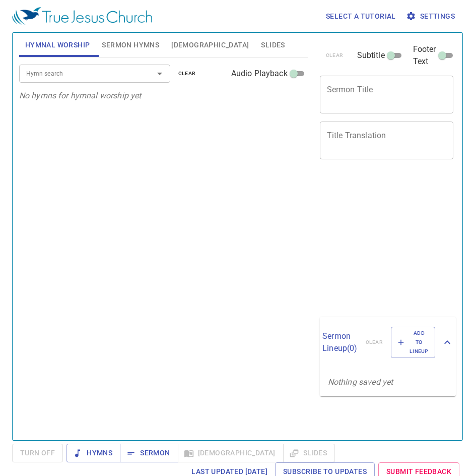 The height and width of the screenshot is (476, 475). I want to click on span: Sermon Hymns, so click(130, 45).